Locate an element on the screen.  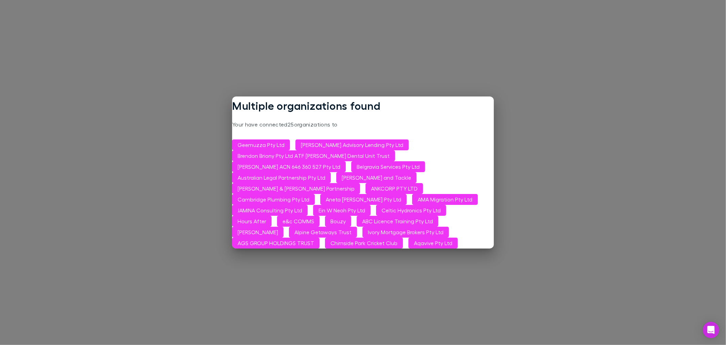
button: ANKCORP PTY LTD is located at coordinates (394, 188).